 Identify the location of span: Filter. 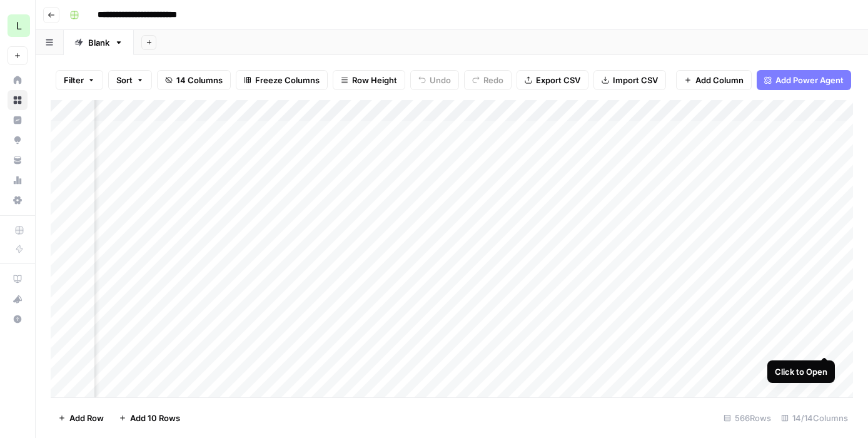
(74, 80).